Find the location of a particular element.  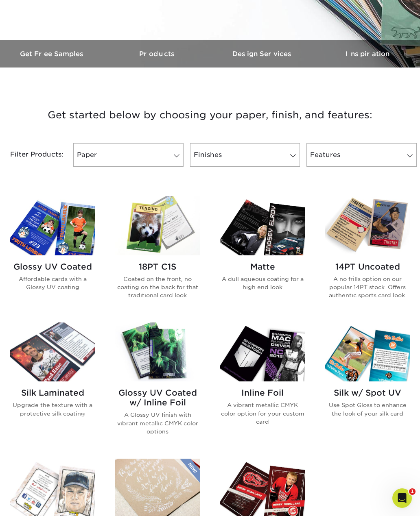

a: Products is located at coordinates (157, 54).